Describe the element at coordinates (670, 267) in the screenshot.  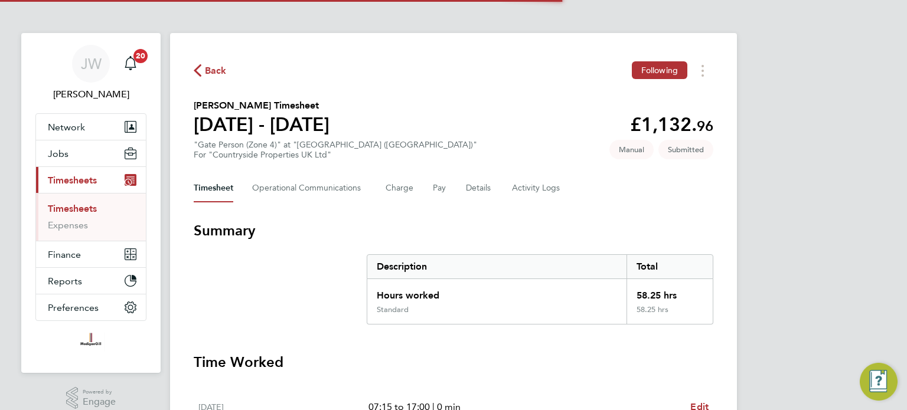
I see `div: Total` at that location.